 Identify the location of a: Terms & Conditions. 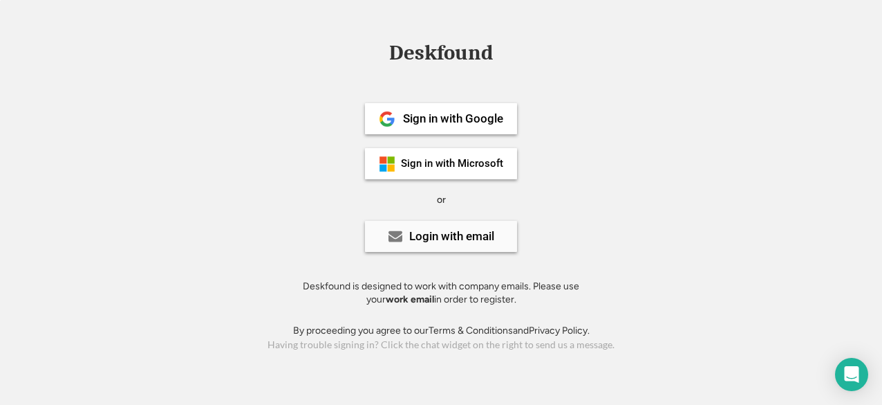
(471, 330).